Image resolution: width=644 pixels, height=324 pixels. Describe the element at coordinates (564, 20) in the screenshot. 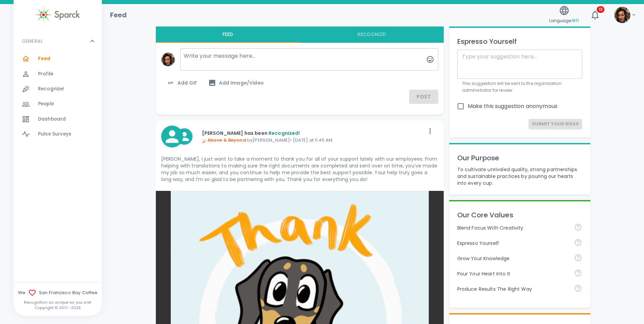

I see `span: Language:` at that location.